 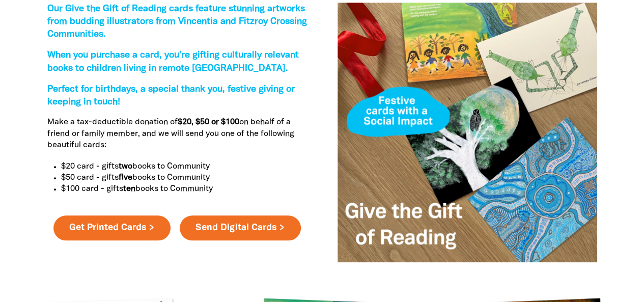 I want to click on p: $50 card - gifts books to Community, so click(x=184, y=178).